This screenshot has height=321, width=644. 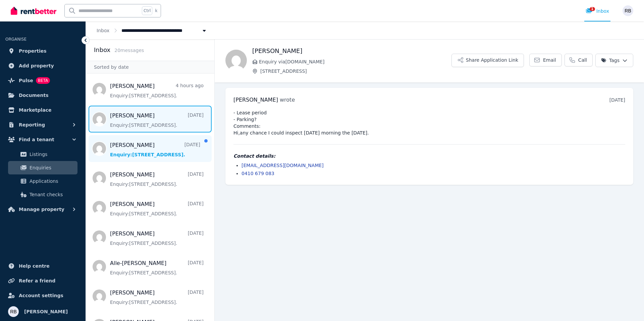 I want to click on span: Enquiries, so click(x=52, y=168).